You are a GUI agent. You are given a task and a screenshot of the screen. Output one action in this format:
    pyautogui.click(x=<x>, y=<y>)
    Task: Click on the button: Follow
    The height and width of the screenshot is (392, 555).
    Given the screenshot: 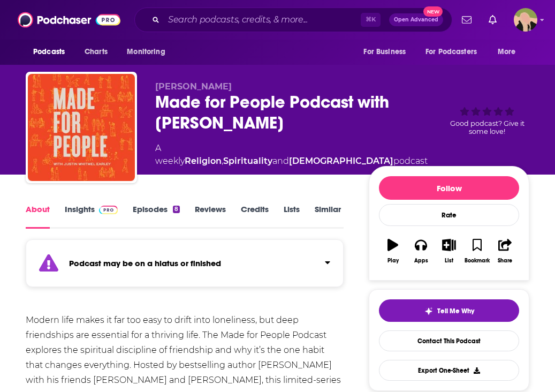 What is the action you would take?
    pyautogui.click(x=449, y=188)
    